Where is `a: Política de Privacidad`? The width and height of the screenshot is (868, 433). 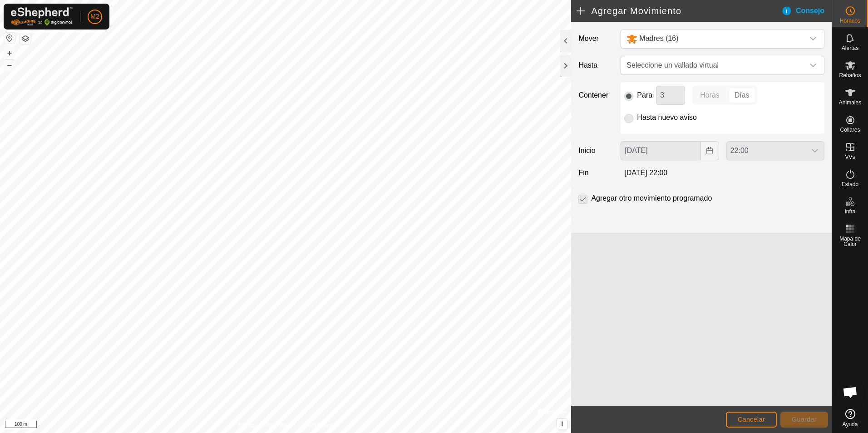 a: Política de Privacidad is located at coordinates (265, 425).